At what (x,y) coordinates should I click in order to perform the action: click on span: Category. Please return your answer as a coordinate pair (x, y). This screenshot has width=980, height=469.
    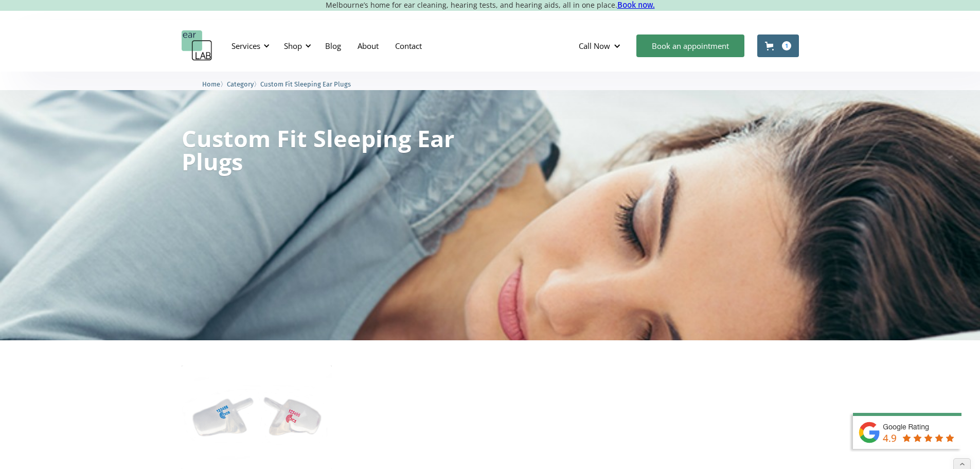
    Looking at the image, I should click on (240, 84).